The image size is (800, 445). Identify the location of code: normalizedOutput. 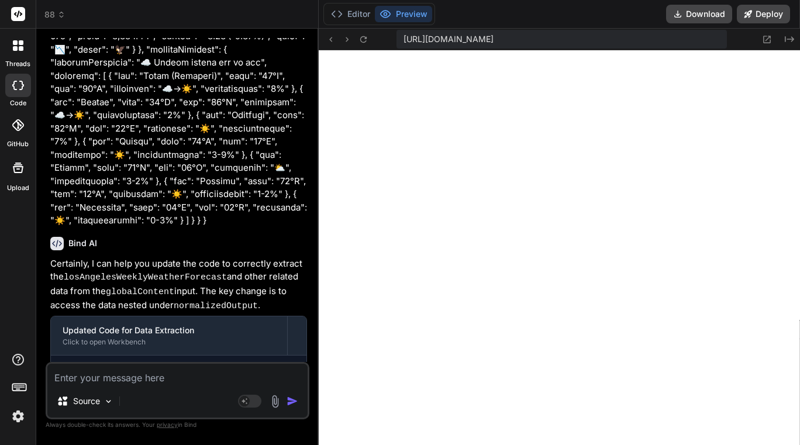
(216, 306).